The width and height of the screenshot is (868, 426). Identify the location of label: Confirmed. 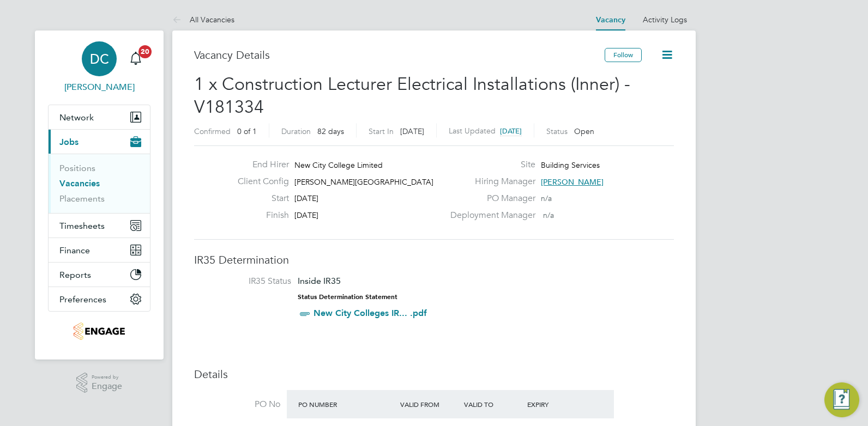
(212, 131).